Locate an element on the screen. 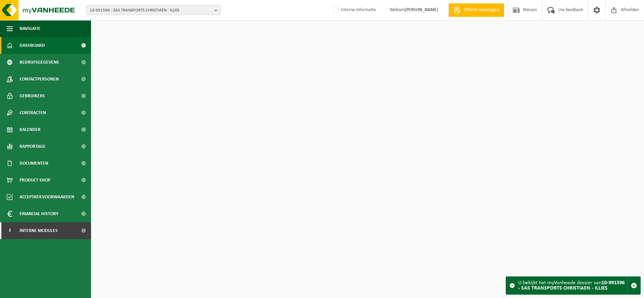  span: Rapportage is located at coordinates (33, 147).